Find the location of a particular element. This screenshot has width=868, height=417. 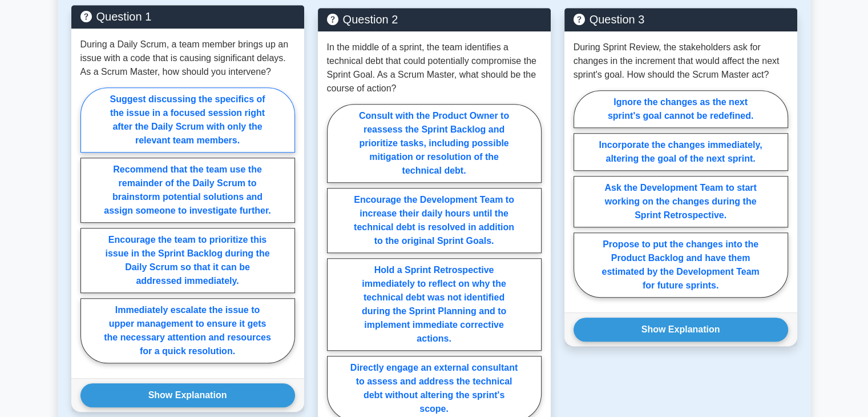

label: Incorporate the changes immediately, altering the goal of the next sprint. is located at coordinates (681, 152).